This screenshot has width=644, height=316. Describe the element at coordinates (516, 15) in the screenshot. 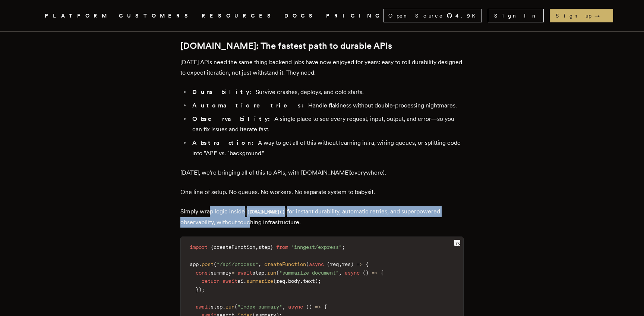

I see `a: Sign In` at that location.